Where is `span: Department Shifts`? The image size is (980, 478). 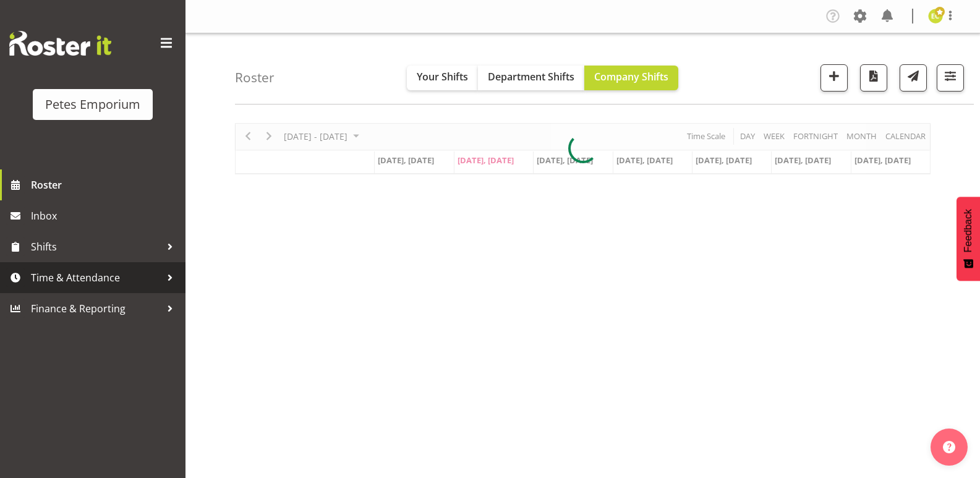
span: Department Shifts is located at coordinates (531, 77).